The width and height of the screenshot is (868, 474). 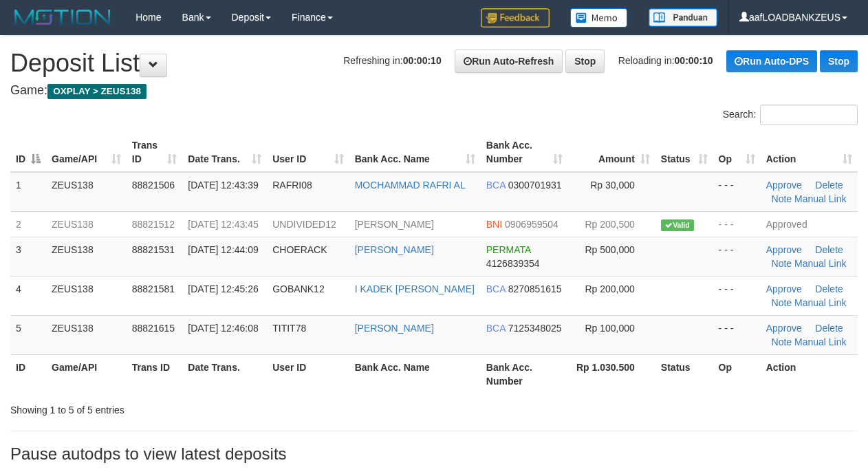 I want to click on th: Action: activate to sort column ascending, so click(x=809, y=152).